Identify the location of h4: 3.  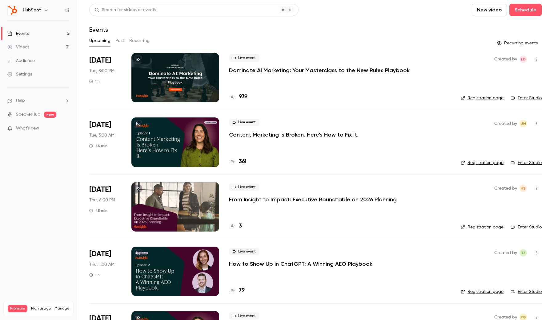
(240, 226).